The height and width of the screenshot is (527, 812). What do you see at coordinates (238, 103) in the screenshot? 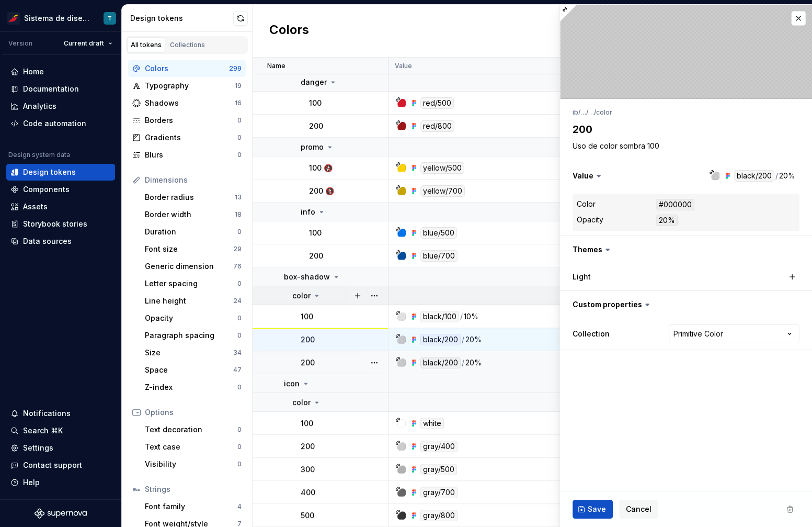
I see `div: 16` at bounding box center [238, 103].